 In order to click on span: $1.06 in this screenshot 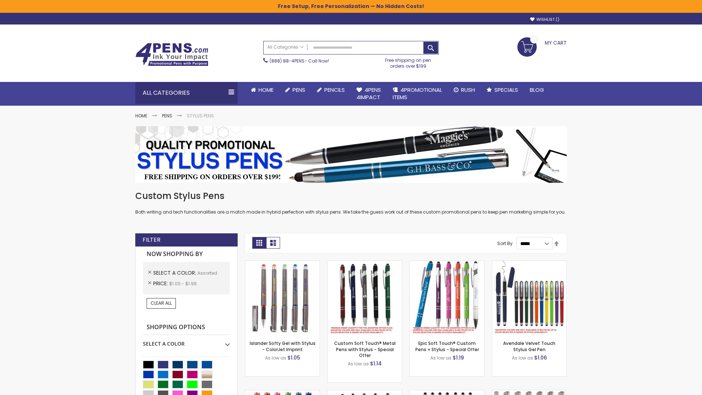, I will do `click(540, 357)`.